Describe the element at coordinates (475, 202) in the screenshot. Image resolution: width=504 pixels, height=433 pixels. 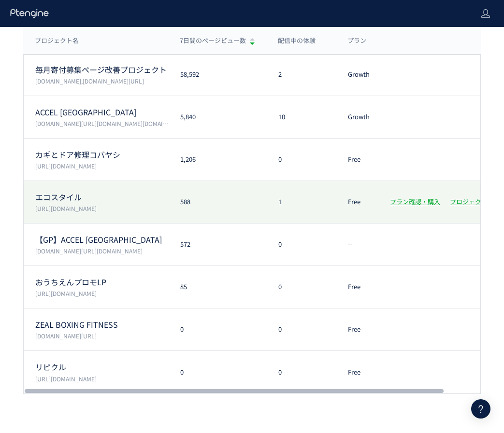
I see `a: プロジェクト設定` at that location.